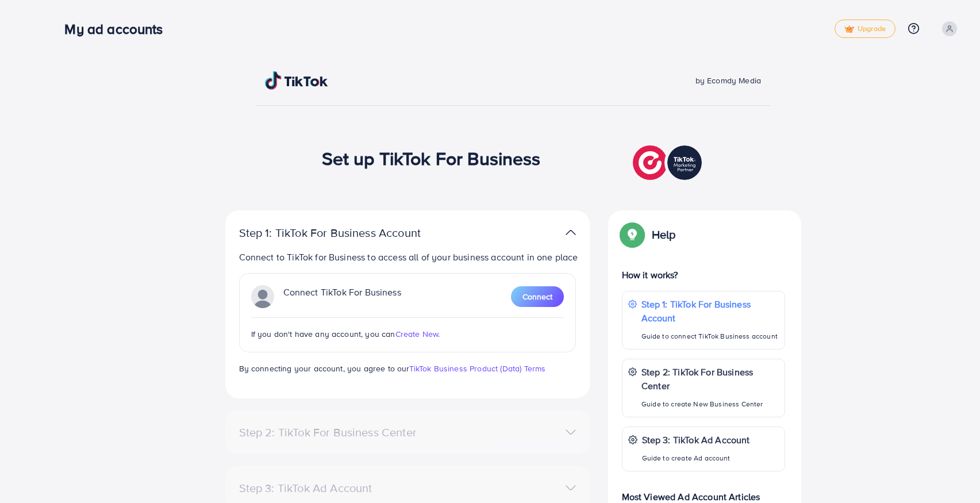 The height and width of the screenshot is (503, 980). I want to click on span: Connect, so click(538, 297).